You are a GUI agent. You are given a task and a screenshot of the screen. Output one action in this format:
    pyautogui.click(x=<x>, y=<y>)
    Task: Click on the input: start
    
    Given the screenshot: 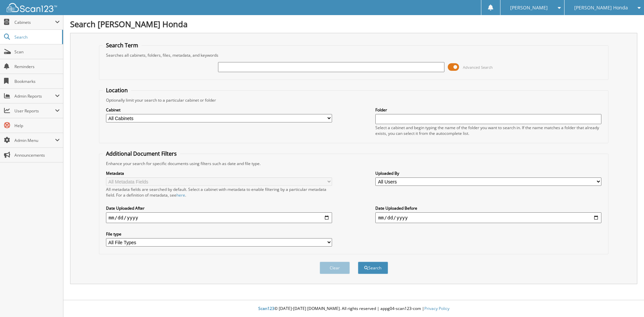 What is the action you would take?
    pyautogui.click(x=219, y=218)
    